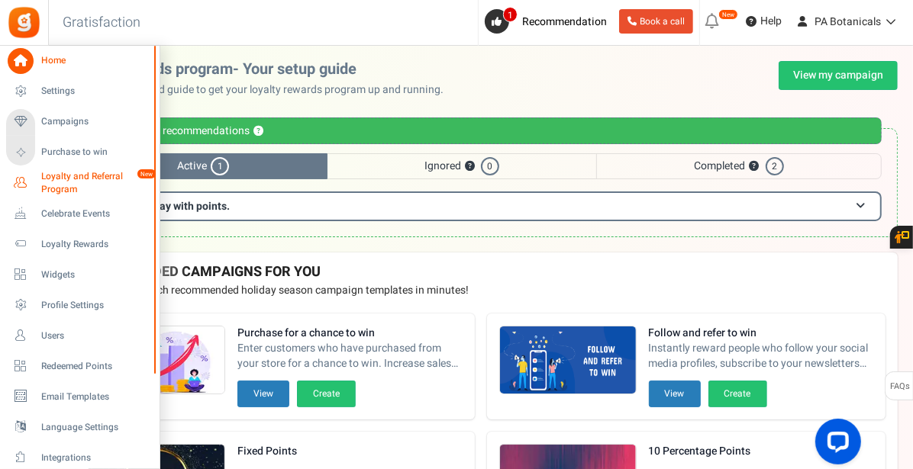 The width and height of the screenshot is (913, 469). Describe the element at coordinates (95, 244) in the screenshot. I see `span: Loyalty Rewards` at that location.